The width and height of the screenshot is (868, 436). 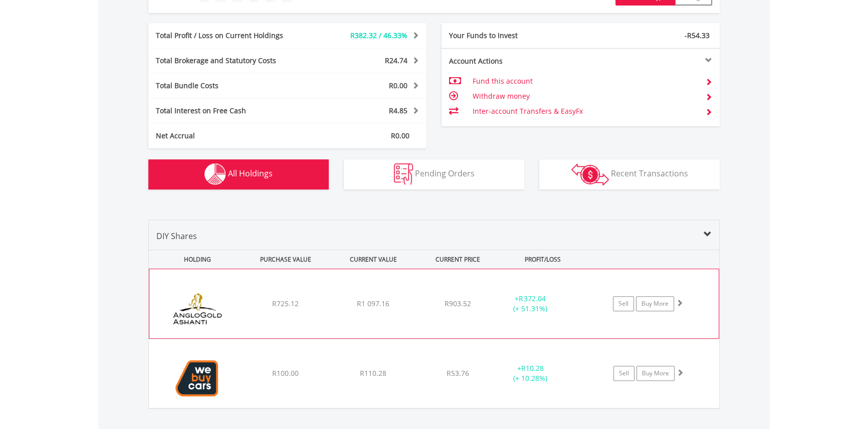 I want to click on span: -R54.33, so click(x=697, y=35).